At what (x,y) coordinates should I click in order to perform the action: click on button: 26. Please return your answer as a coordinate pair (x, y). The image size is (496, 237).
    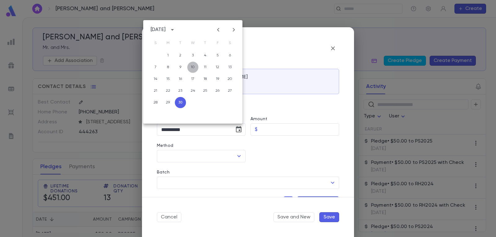
    Looking at the image, I should click on (218, 91).